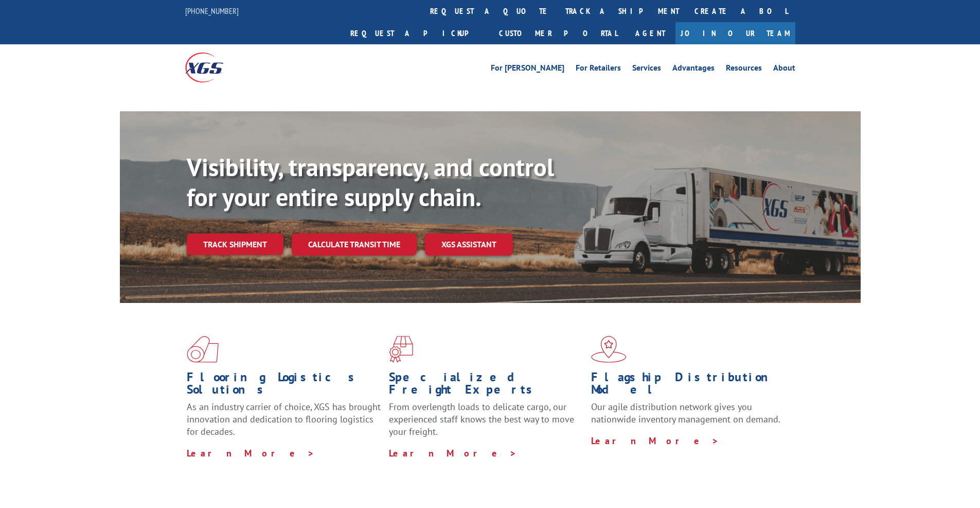 The height and width of the screenshot is (508, 980). I want to click on h1: Flooring Logistics Solutions, so click(284, 386).